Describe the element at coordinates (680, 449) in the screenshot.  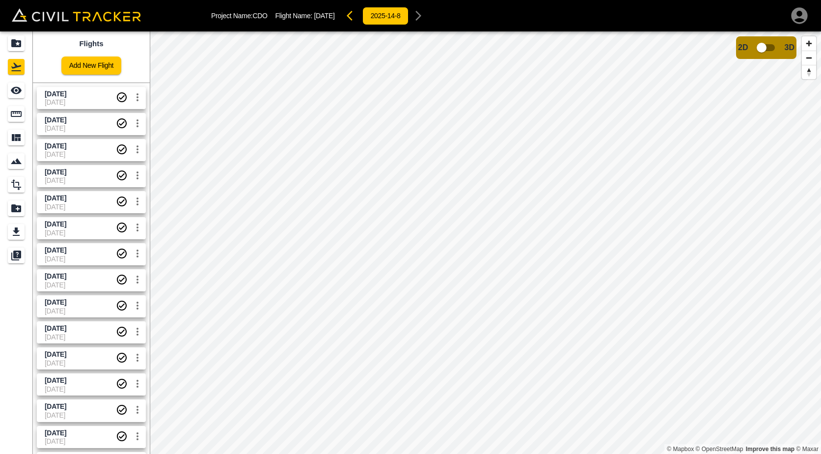
I see `a: Mapbox` at that location.